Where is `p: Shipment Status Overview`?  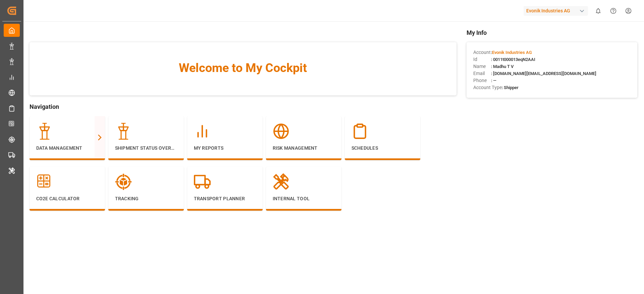
p: Shipment Status Overview is located at coordinates (146, 148).